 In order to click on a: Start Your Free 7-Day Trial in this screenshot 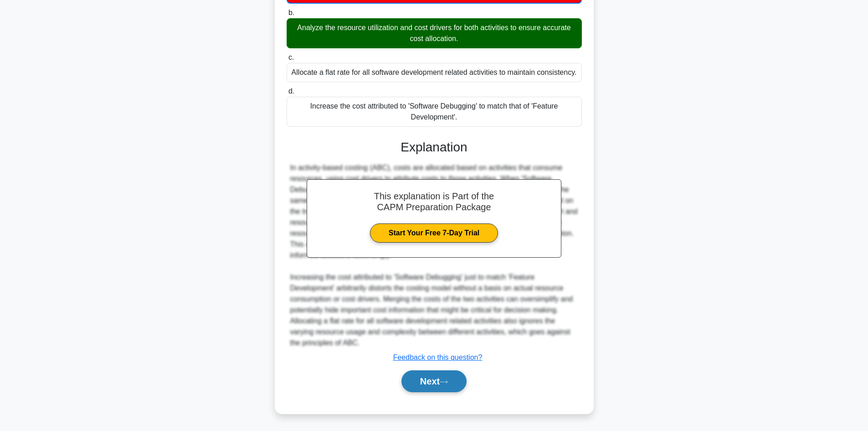, I will do `click(434, 233)`.